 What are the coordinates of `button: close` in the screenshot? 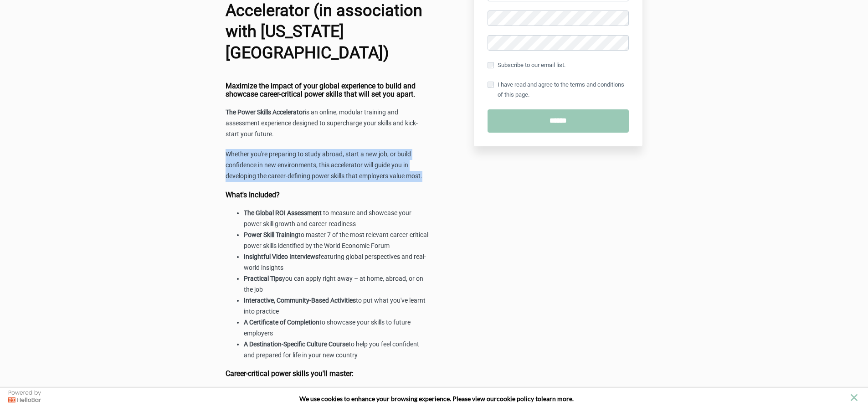 It's located at (854, 397).